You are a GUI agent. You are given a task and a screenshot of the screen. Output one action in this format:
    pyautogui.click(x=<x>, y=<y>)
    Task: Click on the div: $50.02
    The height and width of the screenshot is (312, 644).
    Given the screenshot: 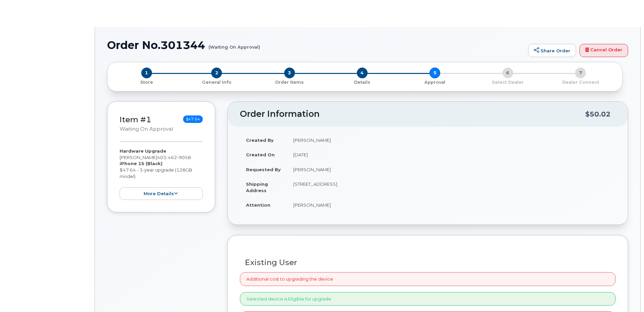 What is the action you would take?
    pyautogui.click(x=598, y=114)
    